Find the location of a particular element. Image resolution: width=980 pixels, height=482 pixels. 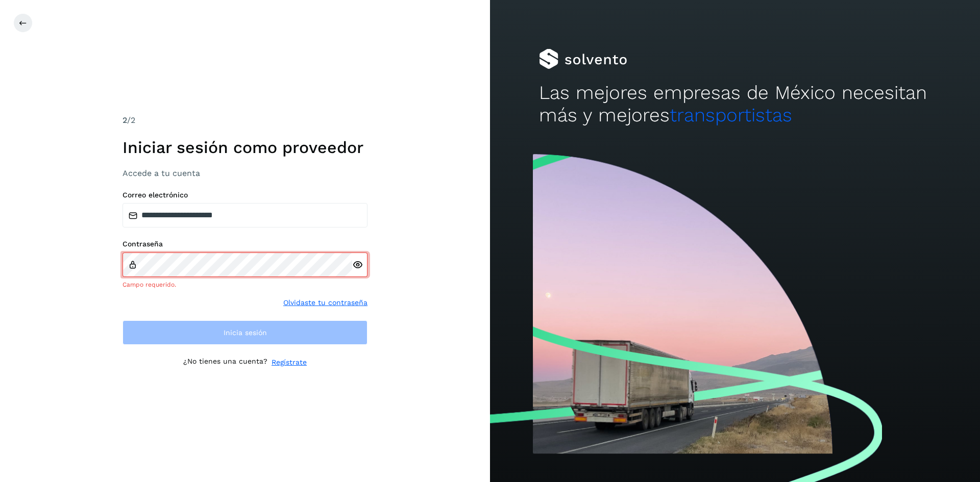

h1: Iniciar sesión como proveedor is located at coordinates (245, 148).